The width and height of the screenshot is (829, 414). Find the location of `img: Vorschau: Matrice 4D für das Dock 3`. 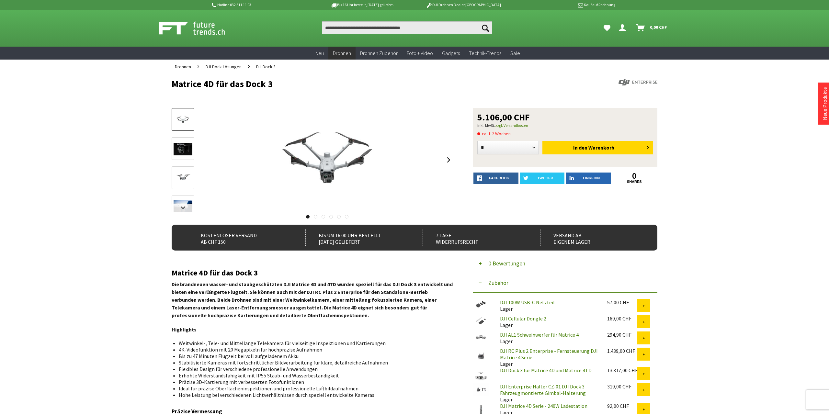

img: Vorschau: Matrice 4D für das Dock 3 is located at coordinates (183, 120).